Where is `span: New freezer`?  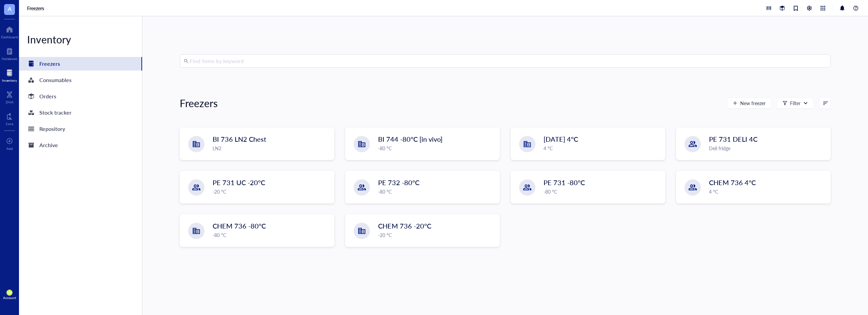 span: New freezer is located at coordinates (753, 103).